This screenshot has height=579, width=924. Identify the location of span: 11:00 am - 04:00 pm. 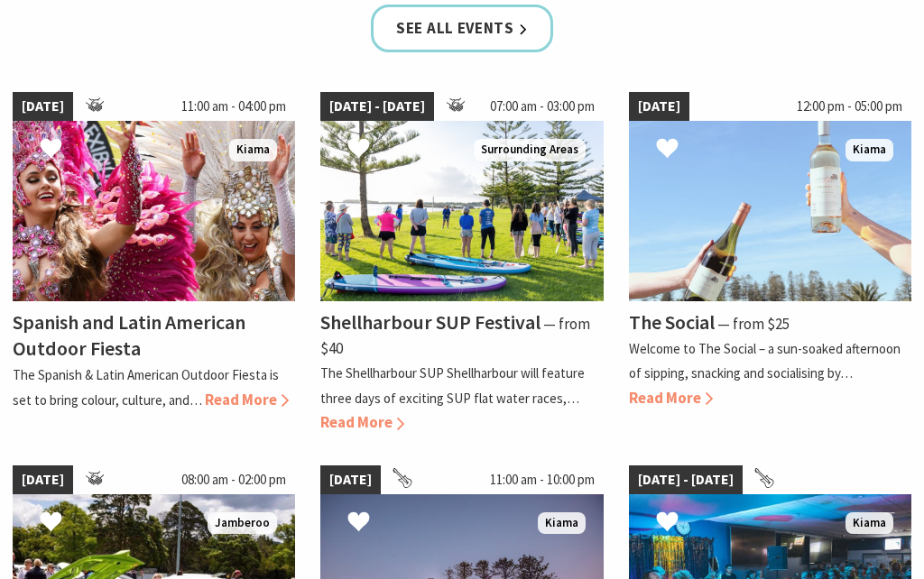
(234, 106).